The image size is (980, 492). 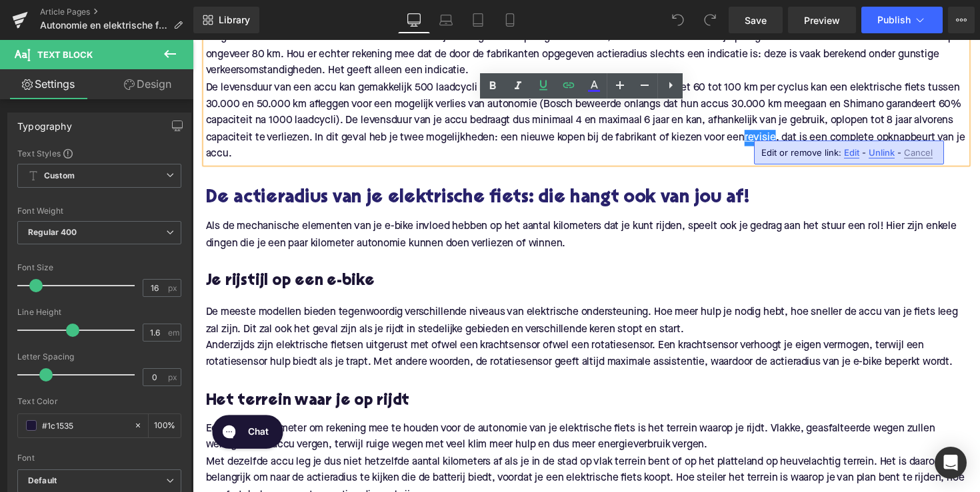 What do you see at coordinates (961, 20) in the screenshot?
I see `button: More` at bounding box center [961, 20].